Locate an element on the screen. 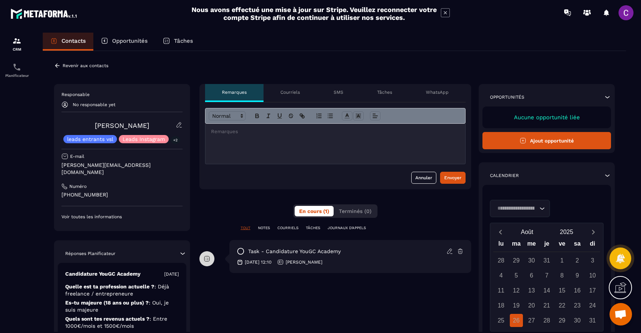 This screenshot has width=641, height=333. img: scheduler is located at coordinates (17, 67).